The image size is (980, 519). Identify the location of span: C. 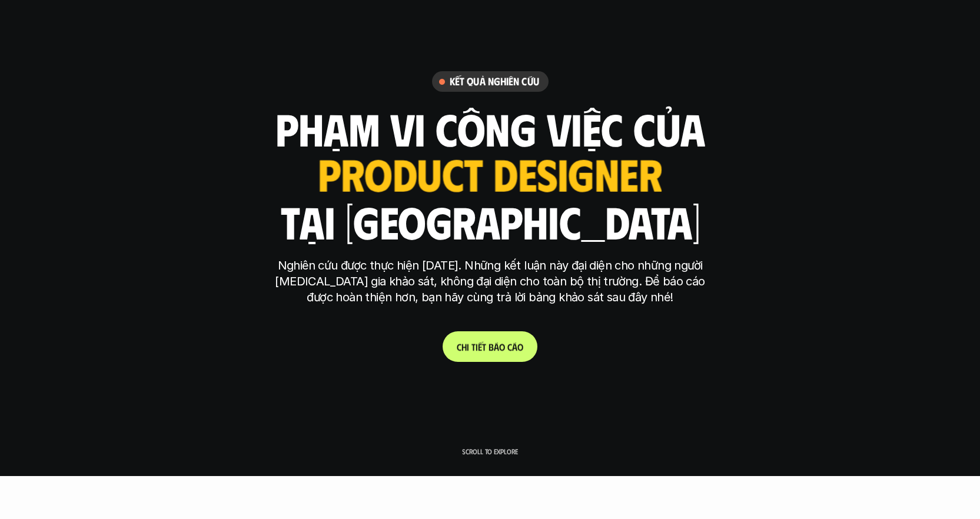
(459, 335).